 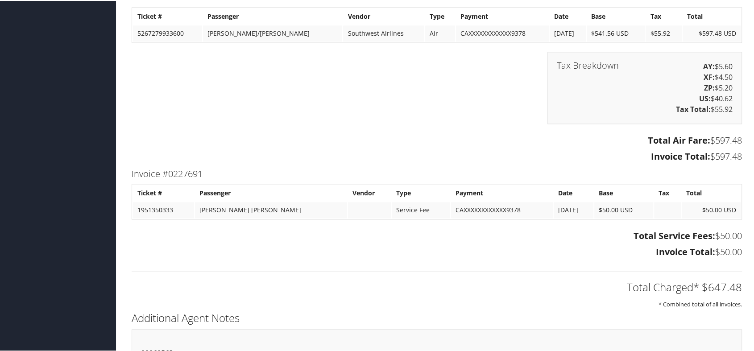 I want to click on strong: US:, so click(x=705, y=98).